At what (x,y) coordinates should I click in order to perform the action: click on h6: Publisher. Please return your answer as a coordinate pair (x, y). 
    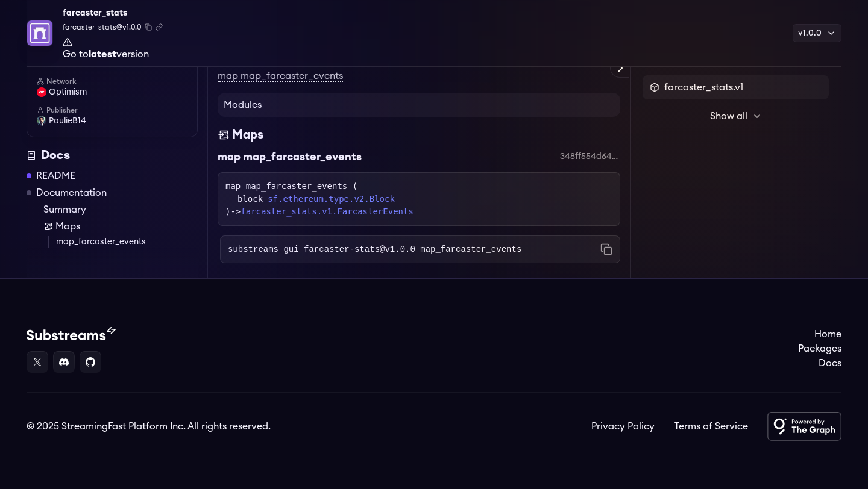
    Looking at the image, I should click on (112, 110).